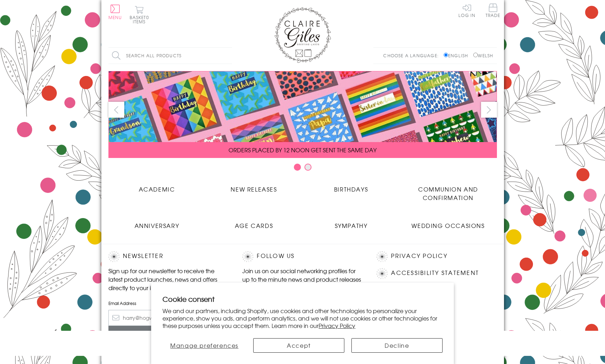 The image size is (605, 364). What do you see at coordinates (254, 186) in the screenshot?
I see `a: New Releases` at bounding box center [254, 186].